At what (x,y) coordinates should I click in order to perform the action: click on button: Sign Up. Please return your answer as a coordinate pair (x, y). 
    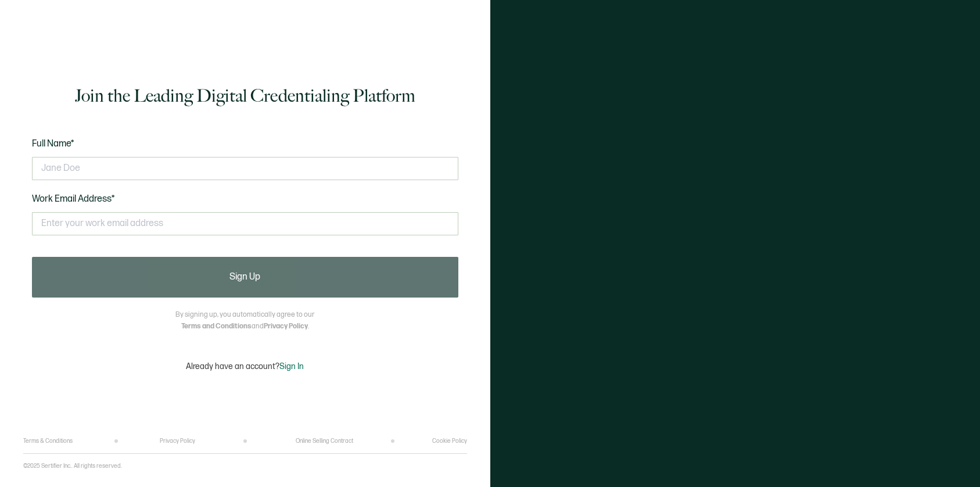
    Looking at the image, I should click on (245, 277).